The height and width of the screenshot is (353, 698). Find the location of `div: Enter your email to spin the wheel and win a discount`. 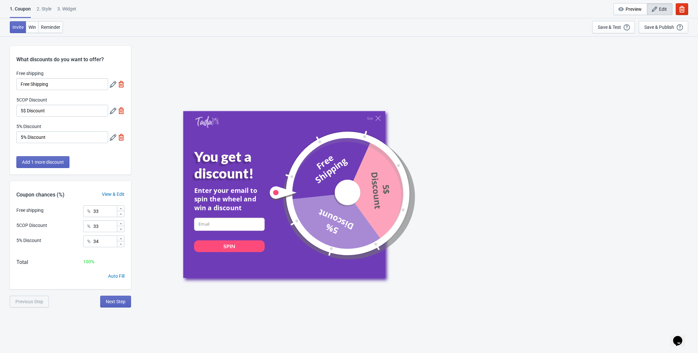

div: Enter your email to spin the wheel and win a discount is located at coordinates (229, 199).